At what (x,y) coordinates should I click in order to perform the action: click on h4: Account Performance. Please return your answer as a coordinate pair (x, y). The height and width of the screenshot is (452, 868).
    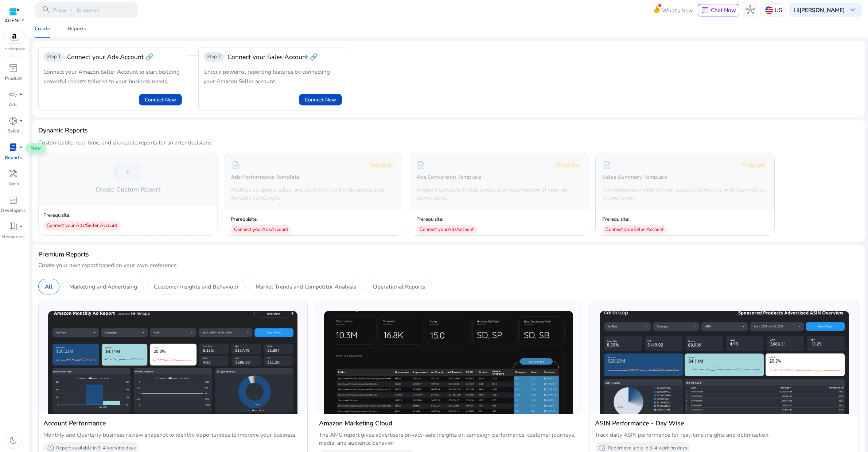
    Looking at the image, I should click on (173, 423).